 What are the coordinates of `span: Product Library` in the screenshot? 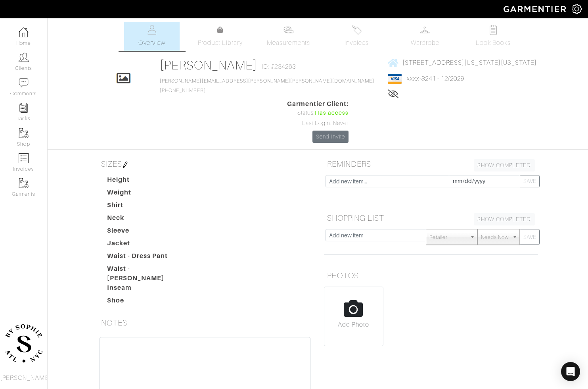 It's located at (220, 43).